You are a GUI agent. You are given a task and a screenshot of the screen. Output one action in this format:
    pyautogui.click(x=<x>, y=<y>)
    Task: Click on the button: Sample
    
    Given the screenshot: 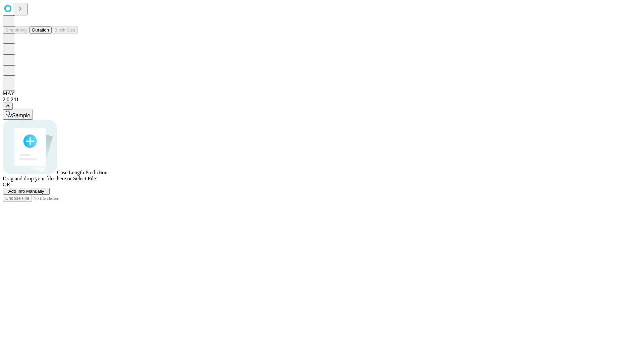 What is the action you would take?
    pyautogui.click(x=18, y=115)
    